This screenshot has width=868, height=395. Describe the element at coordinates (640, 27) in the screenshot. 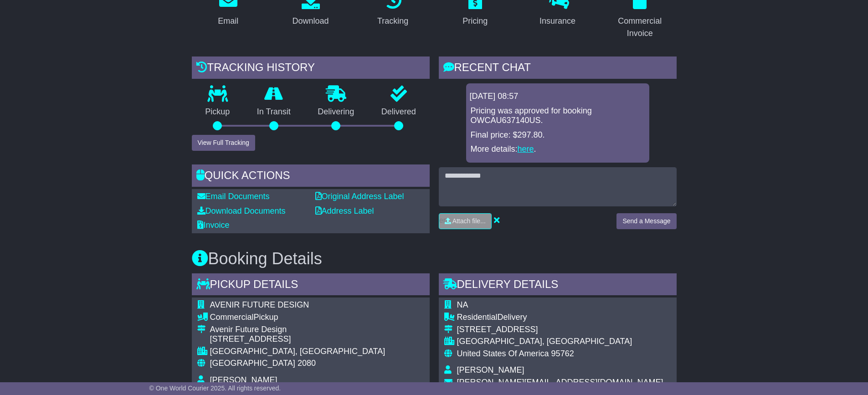

I see `div: Commercial Invoice` at that location.